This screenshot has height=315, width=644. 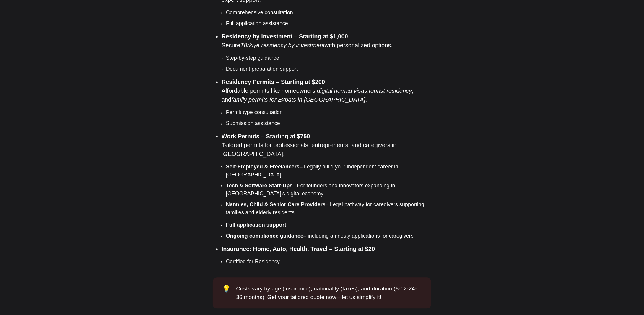 What do you see at coordinates (326, 52) in the screenshot?
I see `li: Secure with personalized options.` at bounding box center [326, 52].